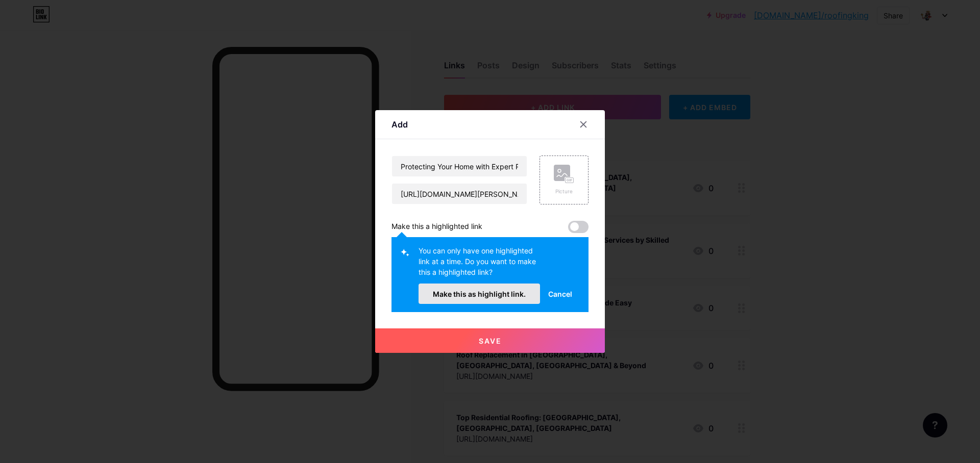 This screenshot has width=980, height=463. Describe the element at coordinates (479, 264) in the screenshot. I see `div: You can only have one highlighted link at a time. Do you want to make this a highlighted link?` at that location.